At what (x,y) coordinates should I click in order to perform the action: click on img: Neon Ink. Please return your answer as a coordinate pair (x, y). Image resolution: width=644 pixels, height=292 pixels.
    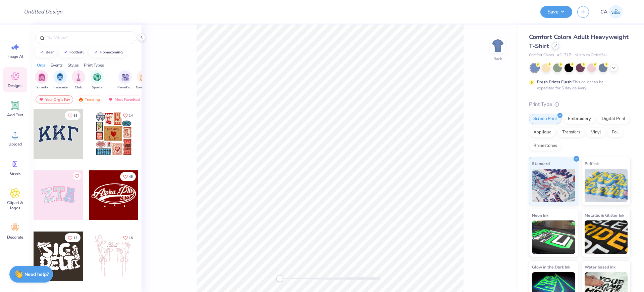
    Looking at the image, I should click on (554, 237).